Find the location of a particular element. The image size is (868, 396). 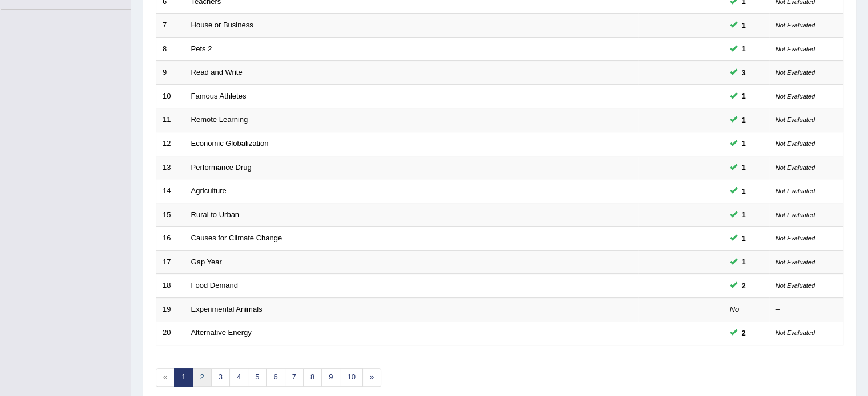

td: 12 is located at coordinates (171, 144).